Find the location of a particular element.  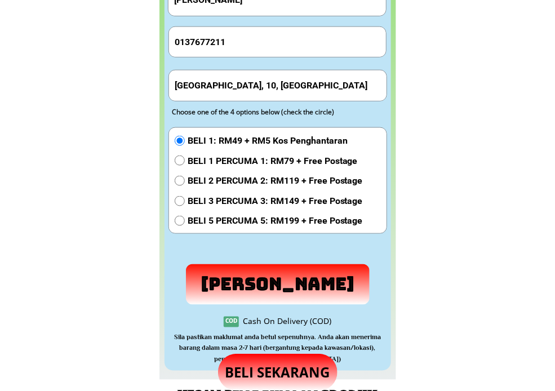

div: Choose one of the 4 options below (check the circle) is located at coordinates (267, 112).